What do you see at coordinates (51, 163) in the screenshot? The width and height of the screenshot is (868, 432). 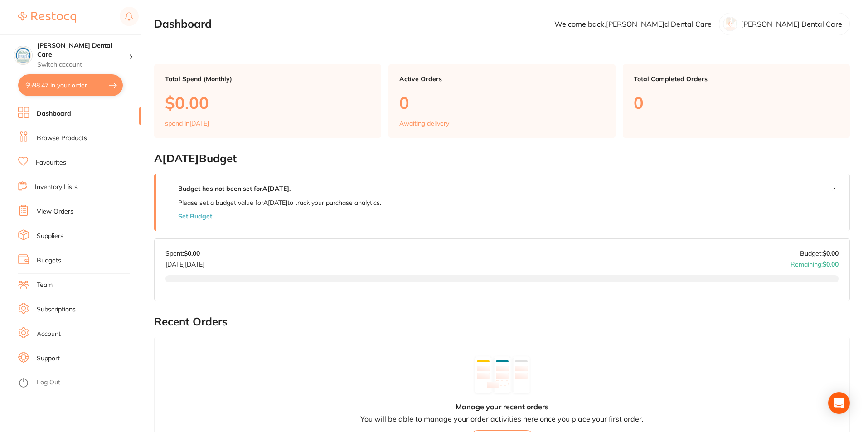 I see `a: Favourites` at bounding box center [51, 163].